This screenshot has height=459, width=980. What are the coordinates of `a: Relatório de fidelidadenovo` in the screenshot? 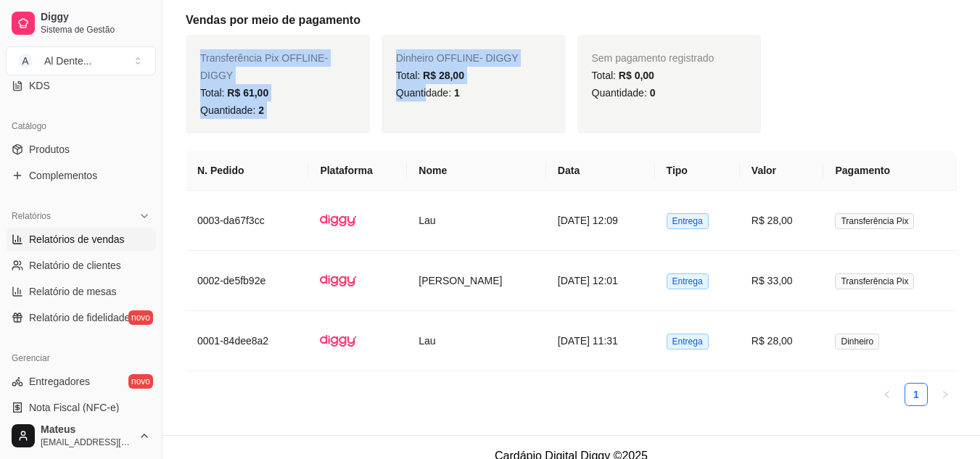 It's located at (80, 318).